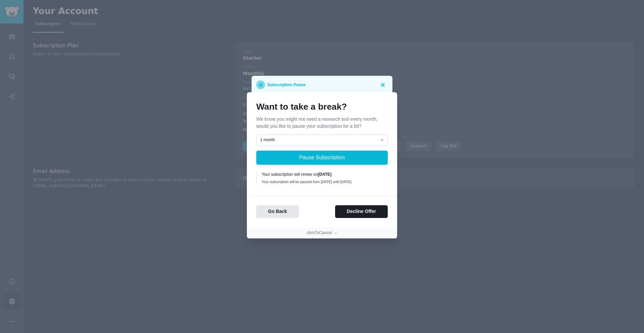 The height and width of the screenshot is (333, 644). What do you see at coordinates (322, 158) in the screenshot?
I see `button: Pause Subscription` at bounding box center [322, 158].